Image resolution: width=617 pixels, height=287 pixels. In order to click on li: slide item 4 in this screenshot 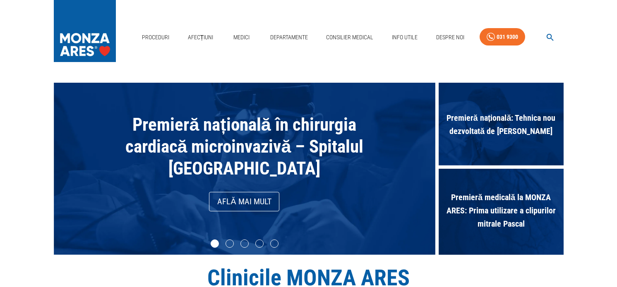, I will do `click(259, 244)`.